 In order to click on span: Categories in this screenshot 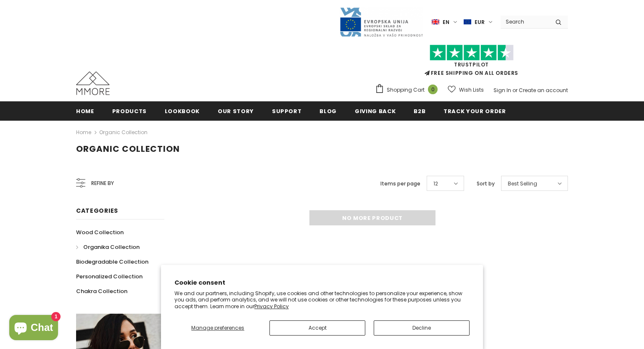, I will do `click(97, 211)`.